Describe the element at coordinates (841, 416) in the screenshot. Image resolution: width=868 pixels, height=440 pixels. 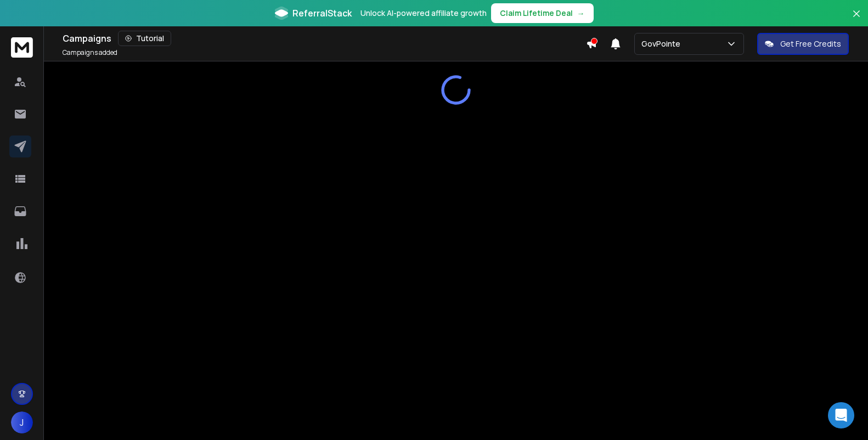
I see `div: Open Intercom Messenger` at that location.